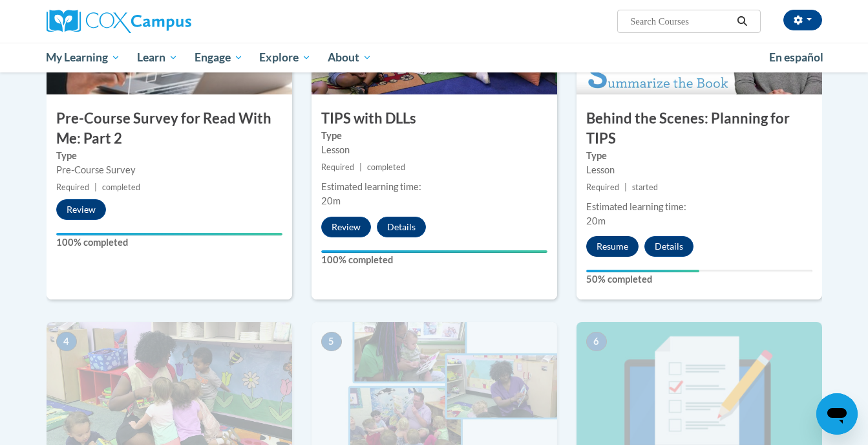 Image resolution: width=868 pixels, height=445 pixels. What do you see at coordinates (218, 58) in the screenshot?
I see `a: Engage` at bounding box center [218, 58].